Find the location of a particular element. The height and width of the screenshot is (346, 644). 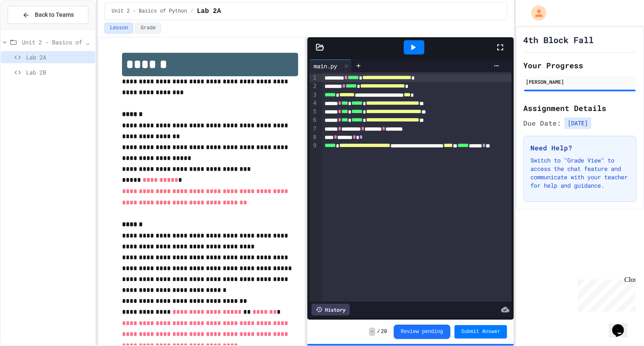

div: 7 is located at coordinates (313, 129).